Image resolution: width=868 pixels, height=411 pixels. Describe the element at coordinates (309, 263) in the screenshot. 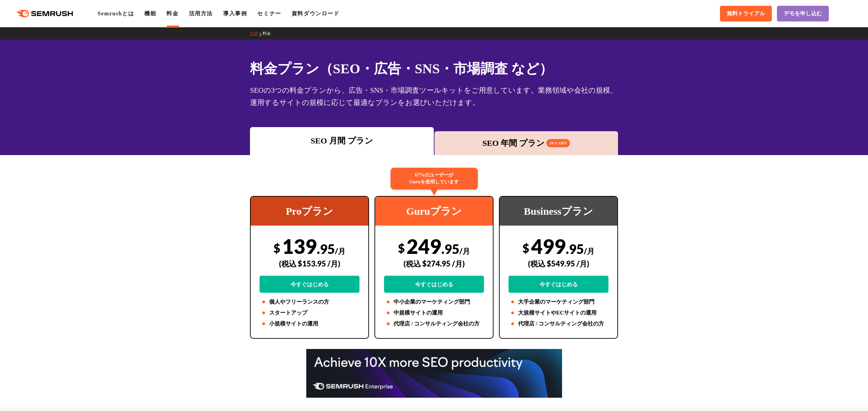

I see `div: (税込 $153.95 /月)` at that location.